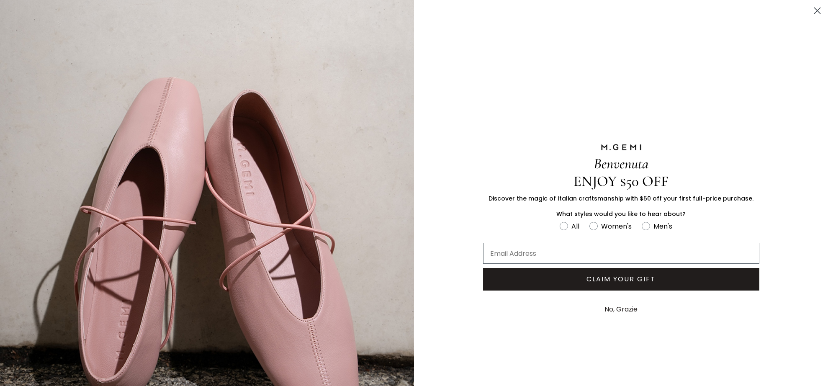 The width and height of the screenshot is (828, 386). Describe the element at coordinates (620, 164) in the screenshot. I see `span: Benvenuta` at that location.